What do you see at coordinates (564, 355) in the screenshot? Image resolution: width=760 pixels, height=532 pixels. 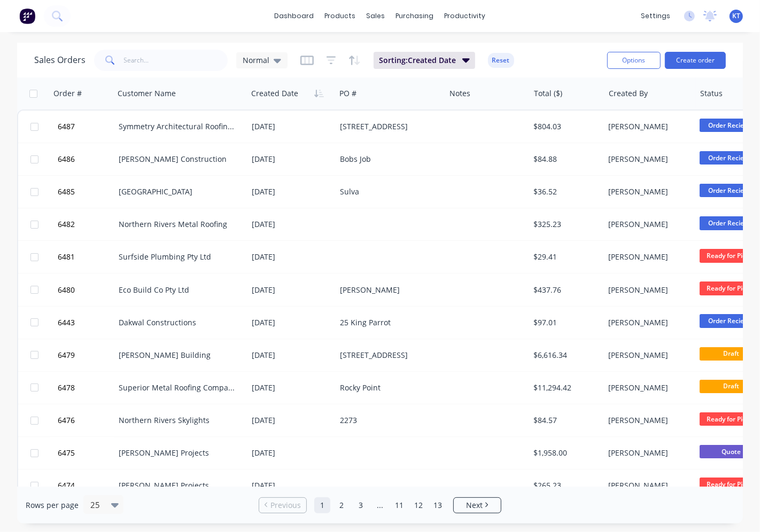 I see `div: $6,616.34` at bounding box center [564, 355].